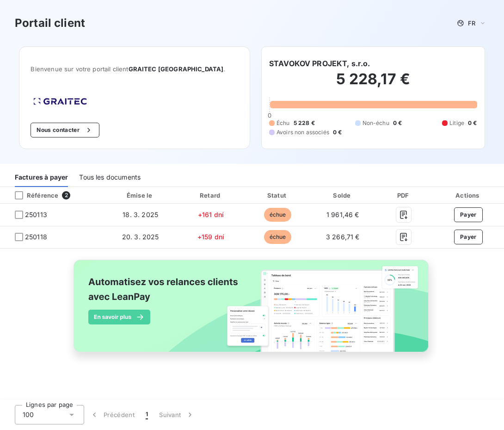  What do you see at coordinates (177, 414) in the screenshot?
I see `button: Suivant` at bounding box center [177, 414].